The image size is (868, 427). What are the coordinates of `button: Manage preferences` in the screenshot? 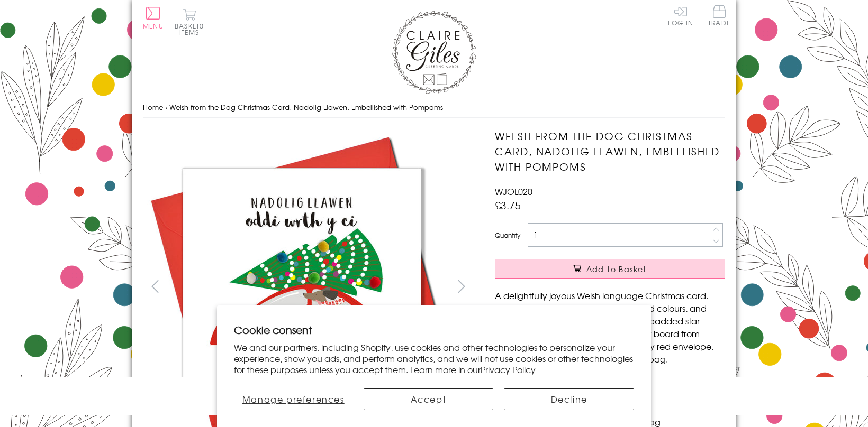 It's located at (293, 400).